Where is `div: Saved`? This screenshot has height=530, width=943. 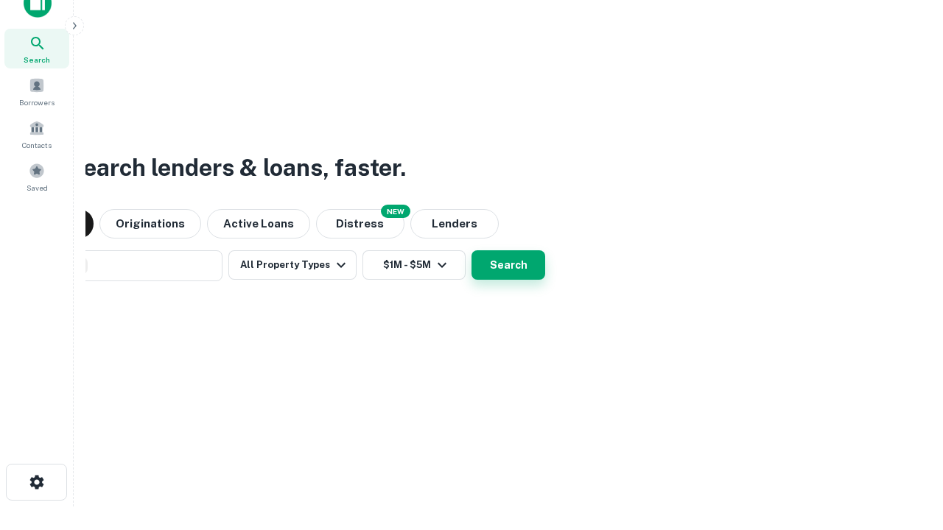
div: Saved is located at coordinates (37, 177).